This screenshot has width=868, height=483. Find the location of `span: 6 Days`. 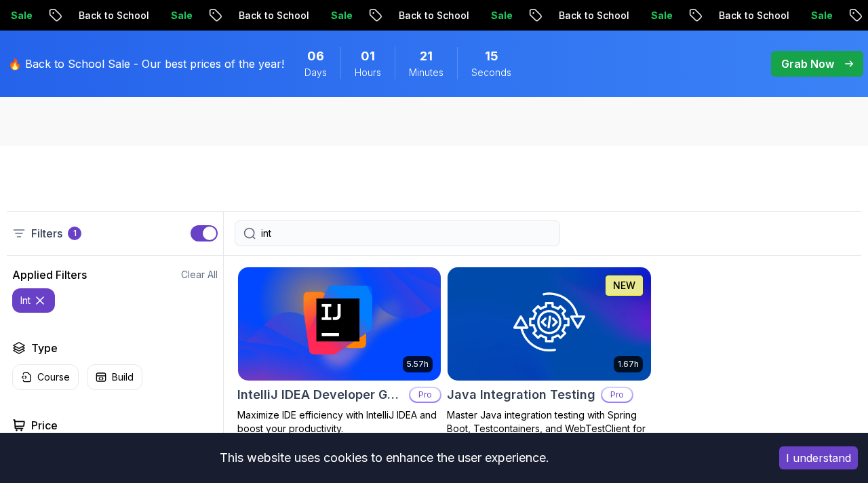

span: 6 Days is located at coordinates (316, 57).